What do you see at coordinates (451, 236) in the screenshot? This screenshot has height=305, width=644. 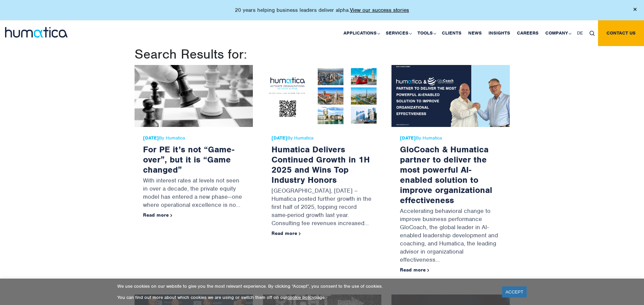 I see `p: Accelerating behavioral change to improve business performance GloCoach, the global leader in AI-...` at bounding box center [451, 236].